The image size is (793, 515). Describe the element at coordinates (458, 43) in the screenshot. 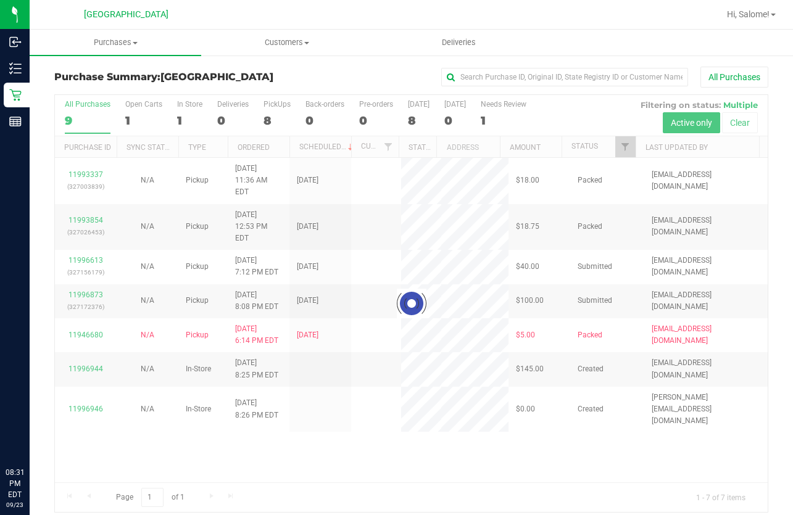

I see `span: Deliveries` at that location.